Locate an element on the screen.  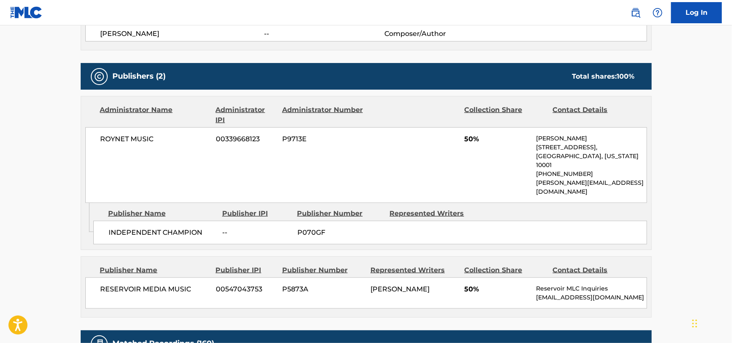
span: P5873A is located at coordinates (323, 289).